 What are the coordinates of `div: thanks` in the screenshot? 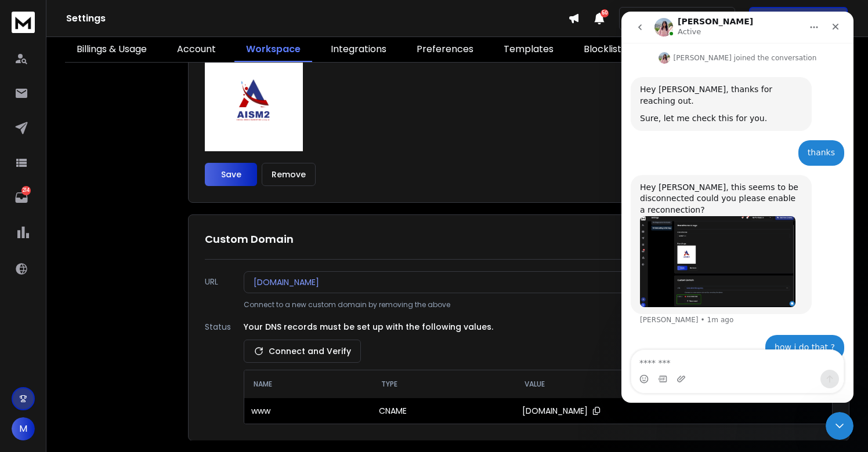 It's located at (200, 142).